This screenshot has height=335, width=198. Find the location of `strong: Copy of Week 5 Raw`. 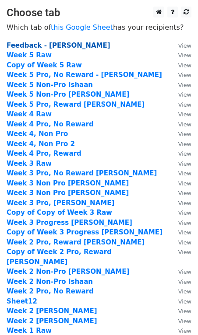

strong: Copy of Week 5 Raw is located at coordinates (44, 65).